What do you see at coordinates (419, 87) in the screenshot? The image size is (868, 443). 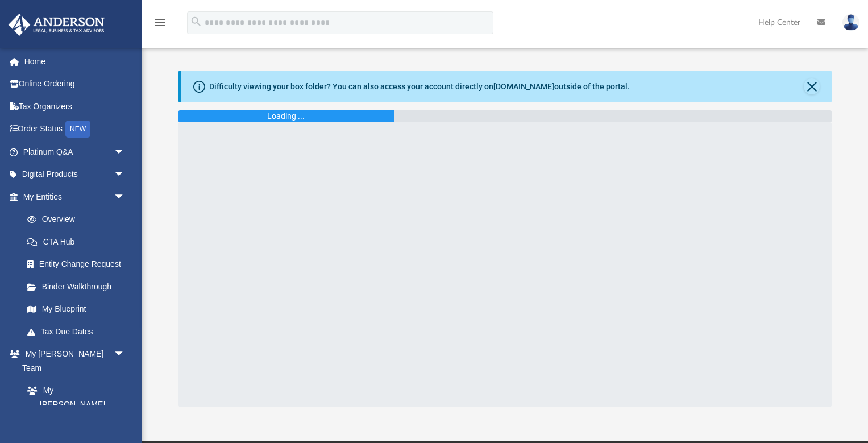 I see `div: Difficulty viewing your box folder? You can also access your account directly on outside of the p...` at bounding box center [419, 87].